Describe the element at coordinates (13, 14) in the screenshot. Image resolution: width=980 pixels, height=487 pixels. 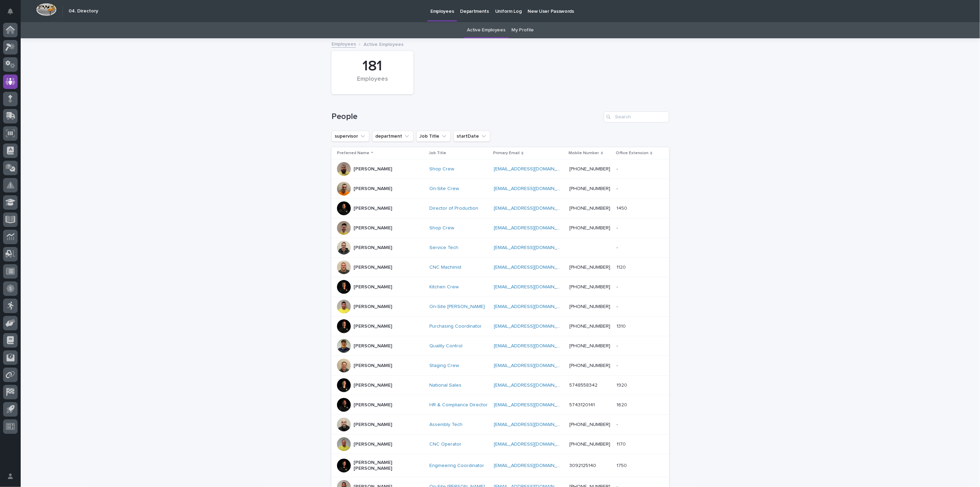
I see `div: Notifications` at that location.